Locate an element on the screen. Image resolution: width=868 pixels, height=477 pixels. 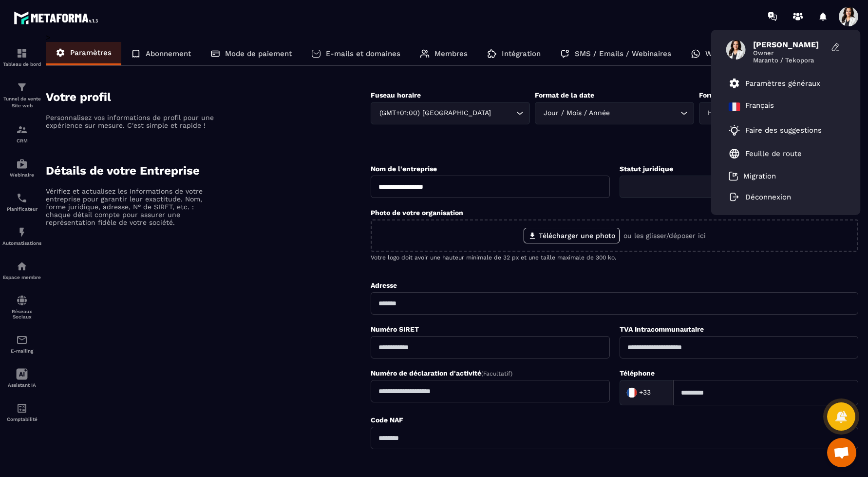
span: Owner is located at coordinates (790, 52).